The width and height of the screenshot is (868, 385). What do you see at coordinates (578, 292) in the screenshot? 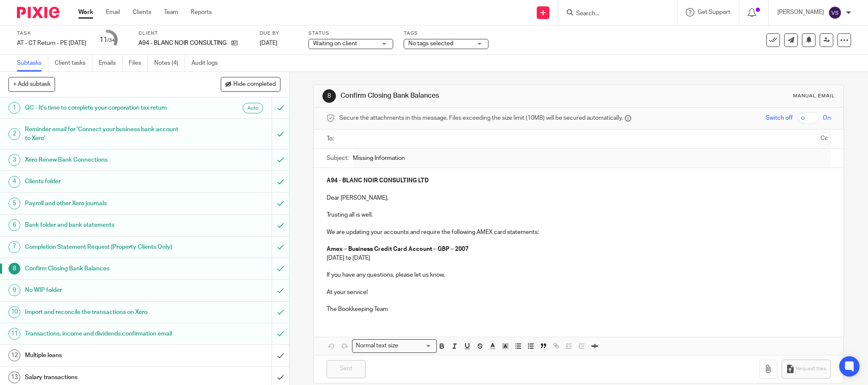
I see `p: At your service!` at bounding box center [578, 292].